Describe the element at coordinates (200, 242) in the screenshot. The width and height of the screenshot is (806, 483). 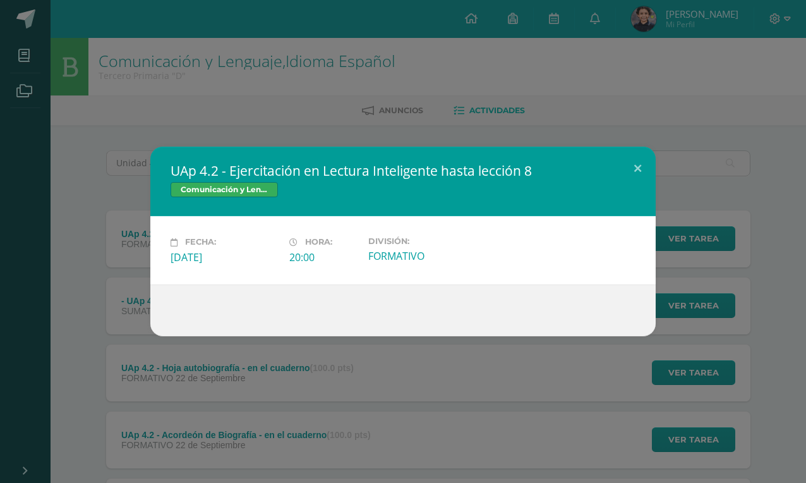
I see `span: Fecha:` at that location.